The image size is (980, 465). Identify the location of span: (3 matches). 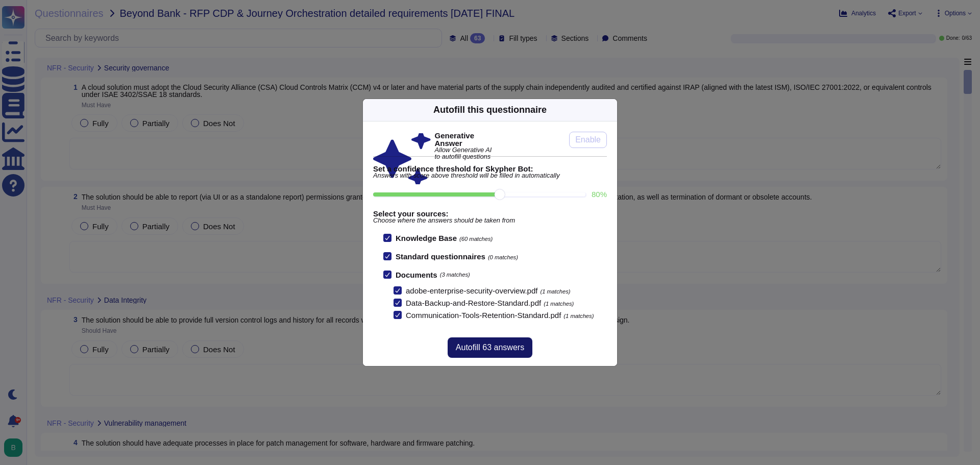
(455, 275).